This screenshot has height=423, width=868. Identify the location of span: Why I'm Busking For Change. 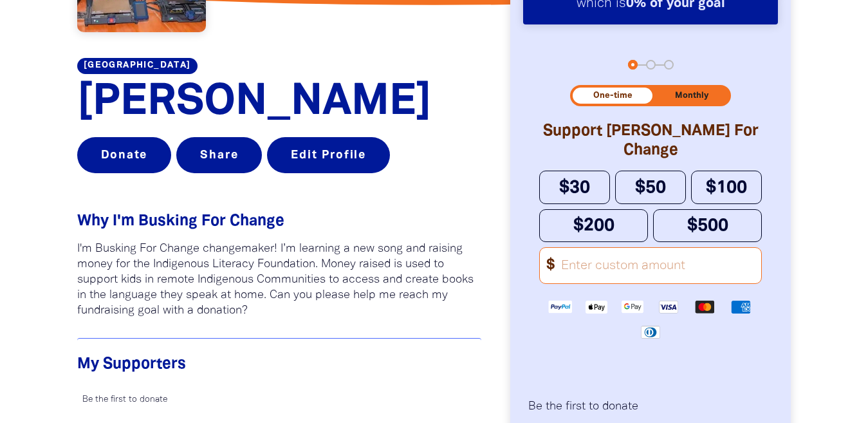
(181, 222).